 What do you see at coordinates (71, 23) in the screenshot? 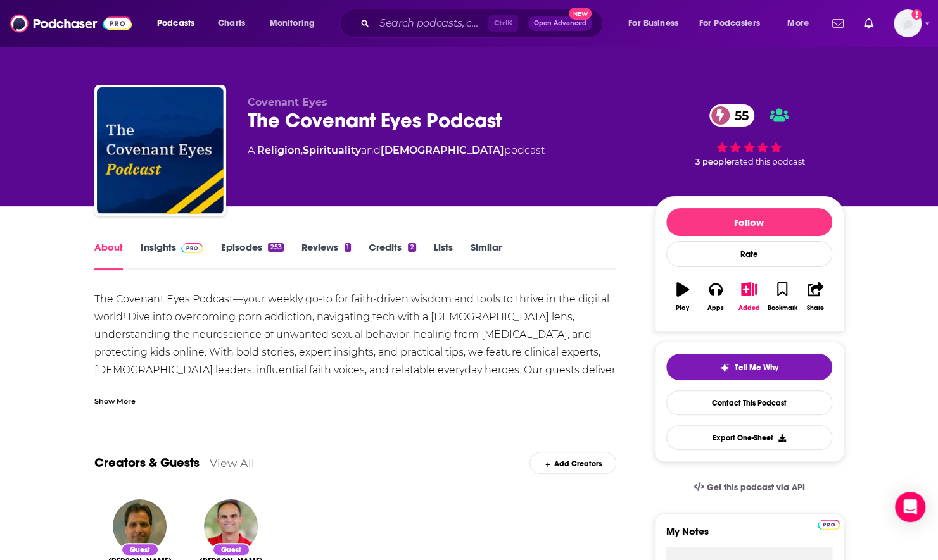
I see `a: Podchaser - Follow, Share and Rate Podcasts` at bounding box center [71, 23].